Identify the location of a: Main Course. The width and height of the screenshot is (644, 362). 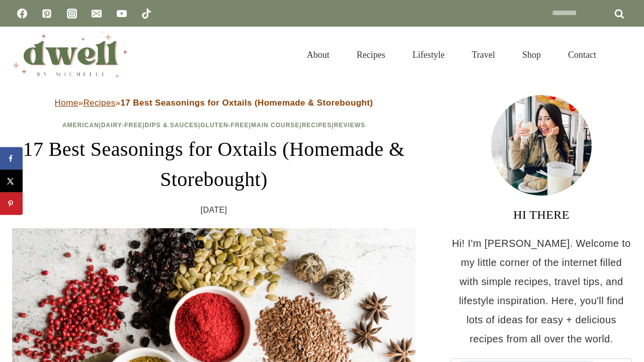
(275, 125).